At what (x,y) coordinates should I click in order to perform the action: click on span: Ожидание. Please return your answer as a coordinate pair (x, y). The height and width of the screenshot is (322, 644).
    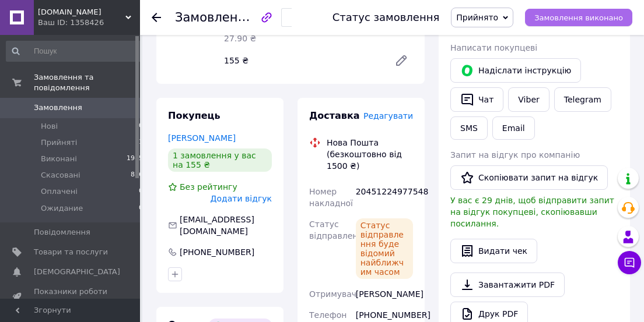
    Looking at the image, I should click on (62, 209).